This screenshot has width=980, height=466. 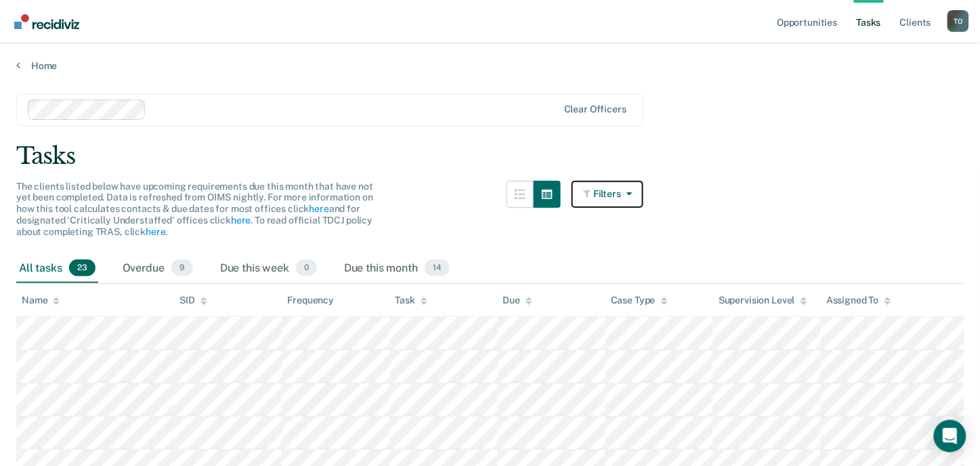 I want to click on span: The clients listed below have upcoming requirements due this month that have not yet been complet..., so click(x=194, y=209).